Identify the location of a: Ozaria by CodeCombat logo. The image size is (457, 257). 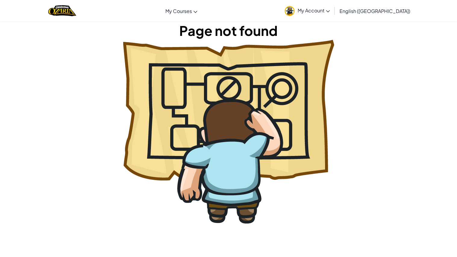
(62, 11).